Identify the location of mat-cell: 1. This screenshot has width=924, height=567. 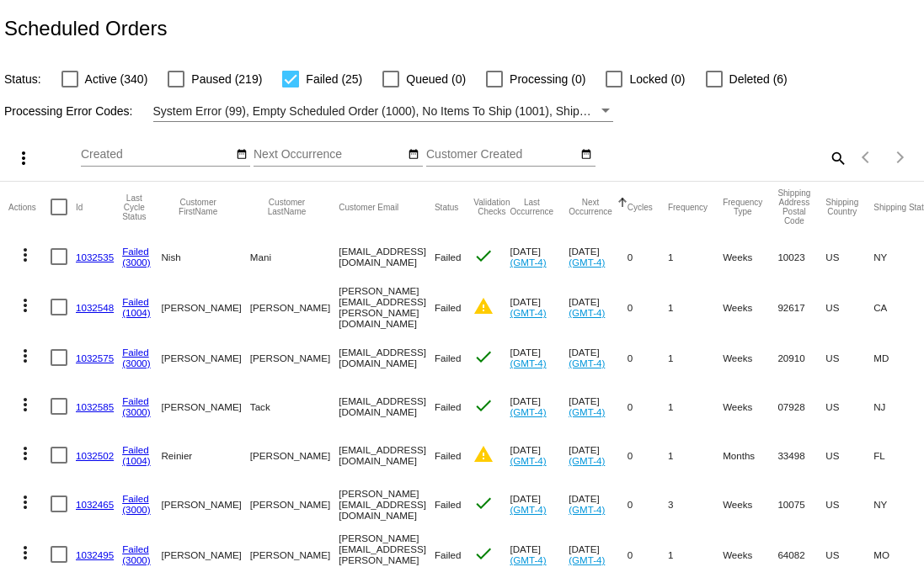
(695, 358).